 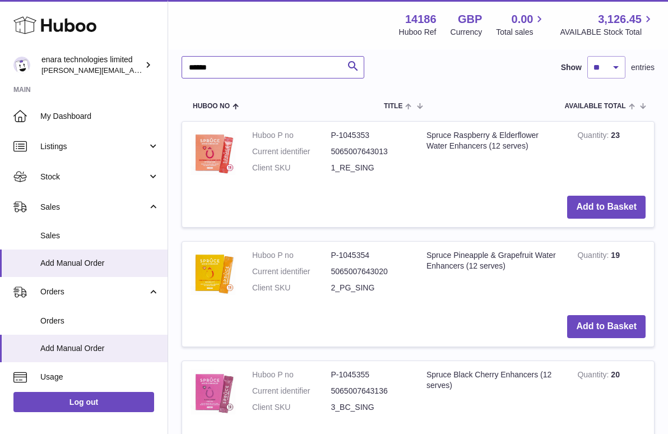 I want to click on span: entries, so click(x=642, y=67).